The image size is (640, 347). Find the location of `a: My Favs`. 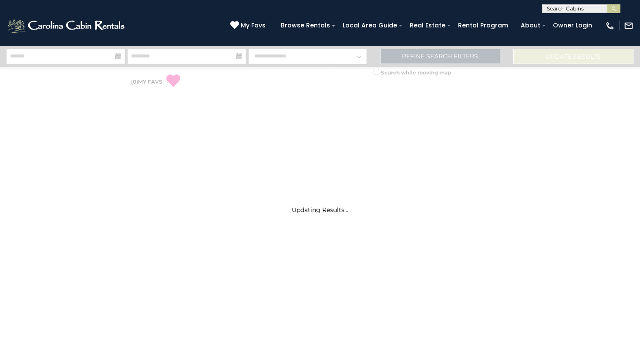

a: My Favs is located at coordinates (249, 26).